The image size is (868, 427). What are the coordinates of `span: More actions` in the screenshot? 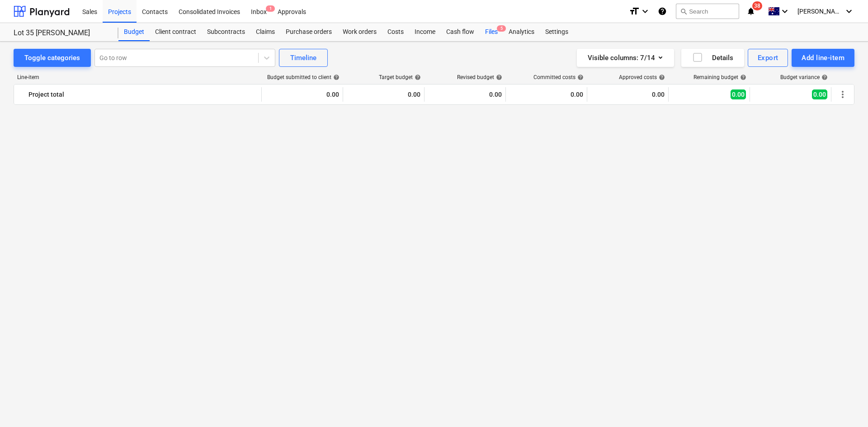 It's located at (843, 95).